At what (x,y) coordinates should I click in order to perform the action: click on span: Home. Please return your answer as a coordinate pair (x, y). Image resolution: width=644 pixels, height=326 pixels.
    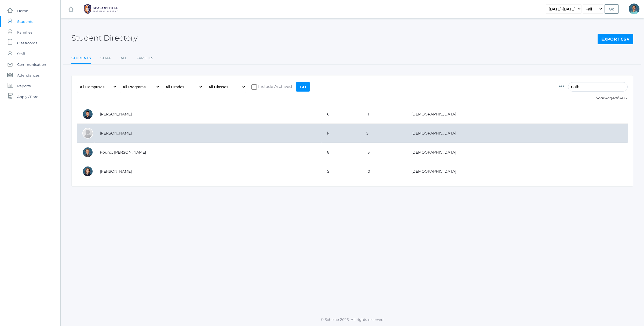
    Looking at the image, I should click on (22, 11).